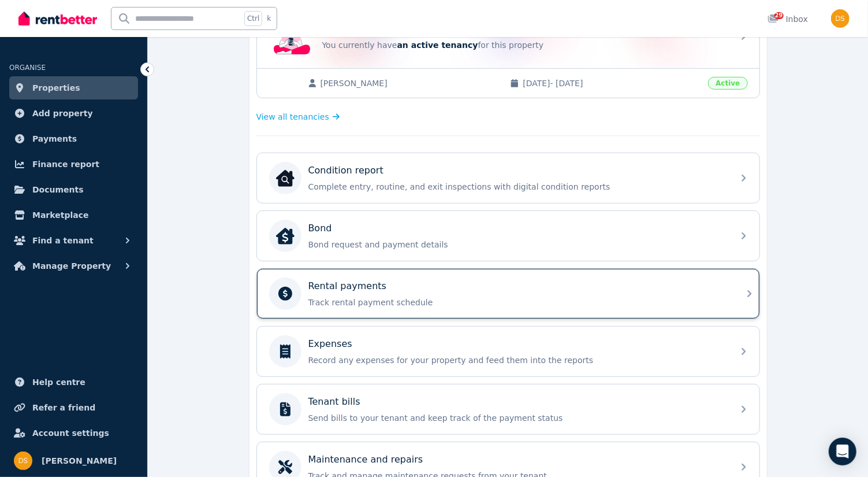 The width and height of the screenshot is (868, 477). I want to click on div: Inbox, so click(788, 19).